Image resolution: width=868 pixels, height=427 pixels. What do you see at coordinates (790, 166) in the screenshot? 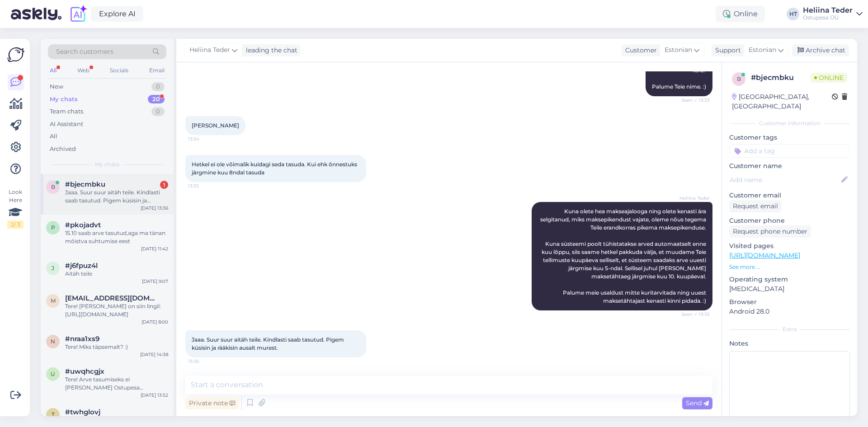
I see `p: Customer name` at bounding box center [790, 166].